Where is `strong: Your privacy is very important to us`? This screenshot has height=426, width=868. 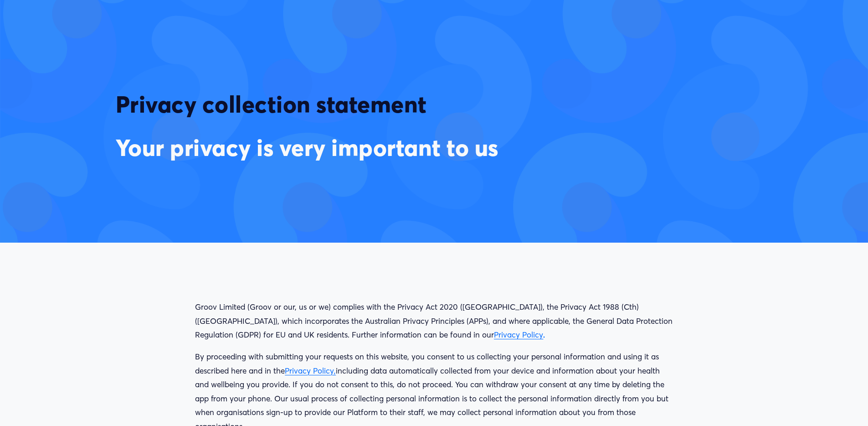
strong: Your privacy is very important to us is located at coordinates (307, 147).